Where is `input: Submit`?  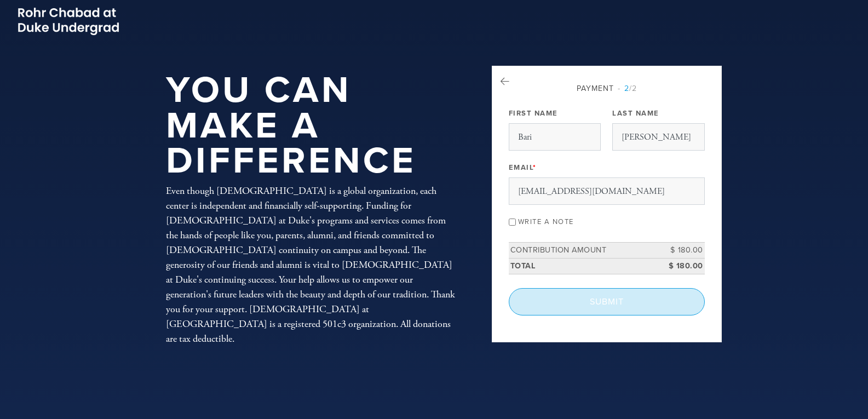 input: Submit is located at coordinates (607, 303).